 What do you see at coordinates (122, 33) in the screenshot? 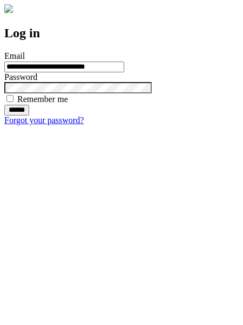
I see `h2: Log in` at bounding box center [122, 33].